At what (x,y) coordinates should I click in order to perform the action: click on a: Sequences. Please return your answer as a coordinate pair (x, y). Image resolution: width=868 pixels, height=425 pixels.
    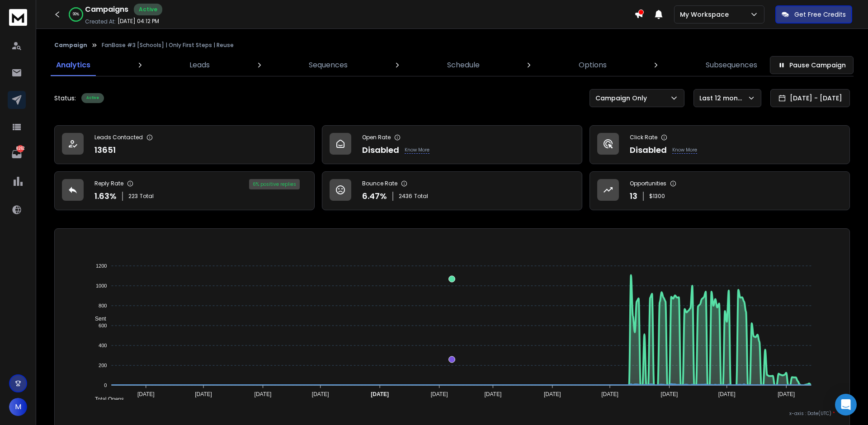
    Looking at the image, I should click on (328, 65).